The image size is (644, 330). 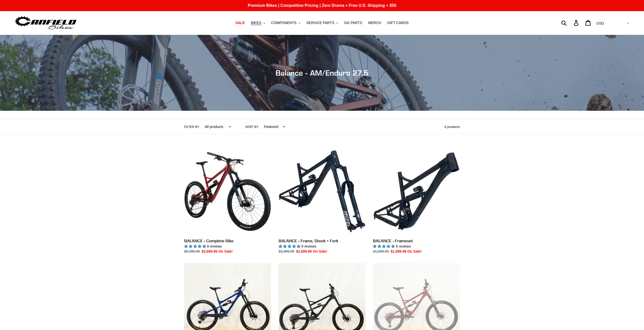 What do you see at coordinates (320, 23) in the screenshot?
I see `span: SERVICE PARTS` at bounding box center [320, 23].